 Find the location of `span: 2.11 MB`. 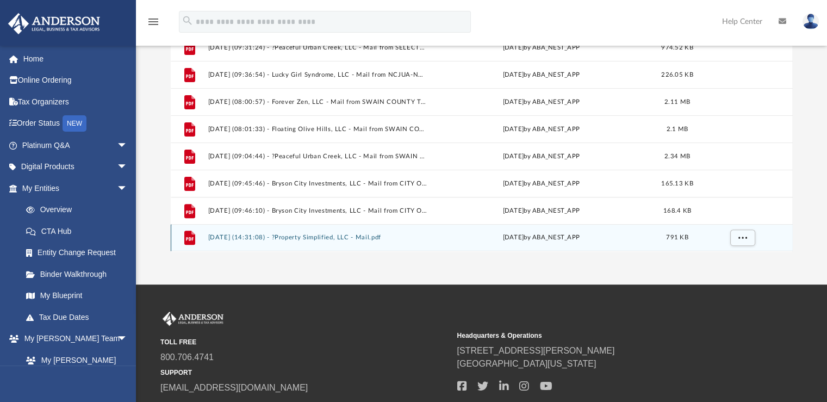

span: 2.11 MB is located at coordinates (677, 102).